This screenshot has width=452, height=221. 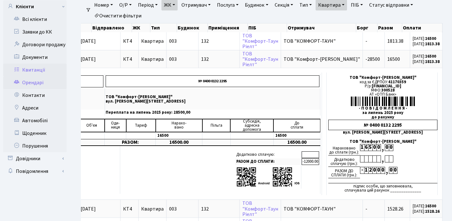 I want to click on a: Адреси, so click(x=35, y=108).